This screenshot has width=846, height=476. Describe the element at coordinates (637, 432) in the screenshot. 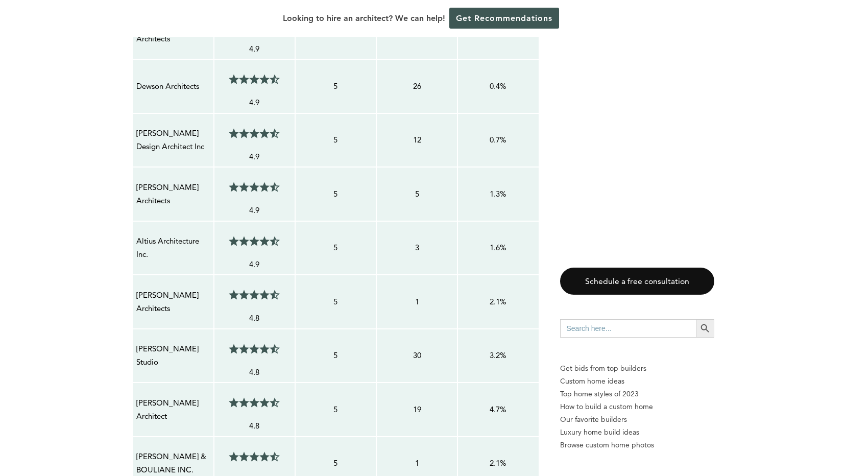

I see `p: Luxury home build ideas` at that location.